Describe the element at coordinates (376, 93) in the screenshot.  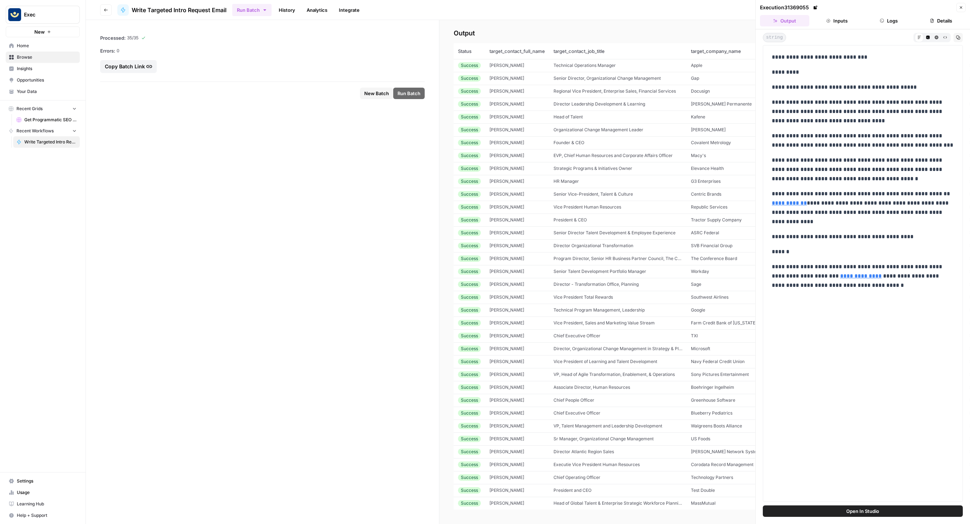
I see `span: New Batch` at that location.